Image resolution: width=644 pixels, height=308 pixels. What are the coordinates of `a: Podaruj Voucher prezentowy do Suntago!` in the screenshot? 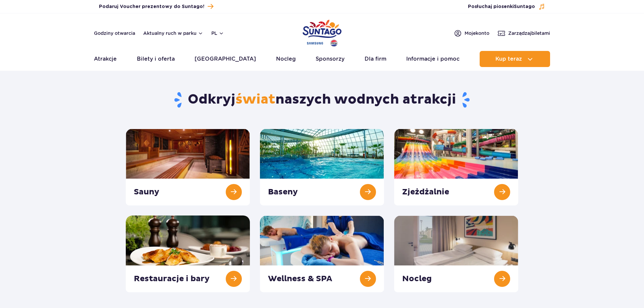 It's located at (156, 6).